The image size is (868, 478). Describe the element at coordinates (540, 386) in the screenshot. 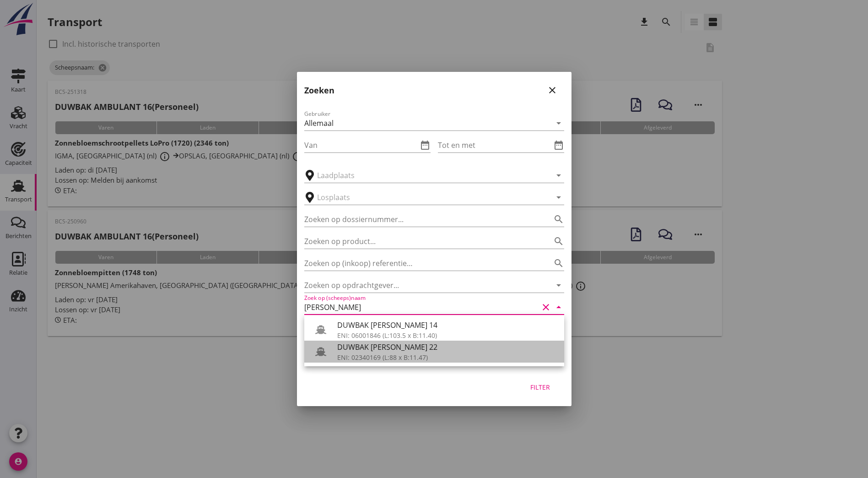

I see `div: Filter` at that location.